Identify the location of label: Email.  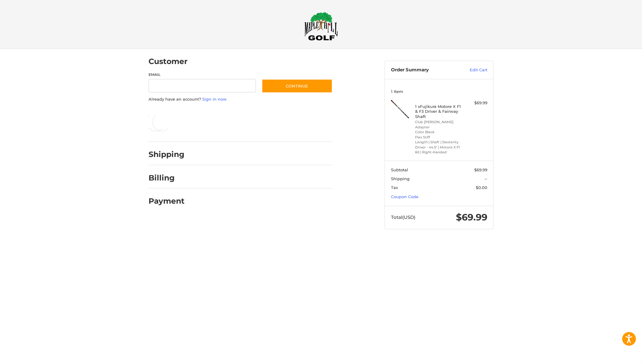
(202, 74).